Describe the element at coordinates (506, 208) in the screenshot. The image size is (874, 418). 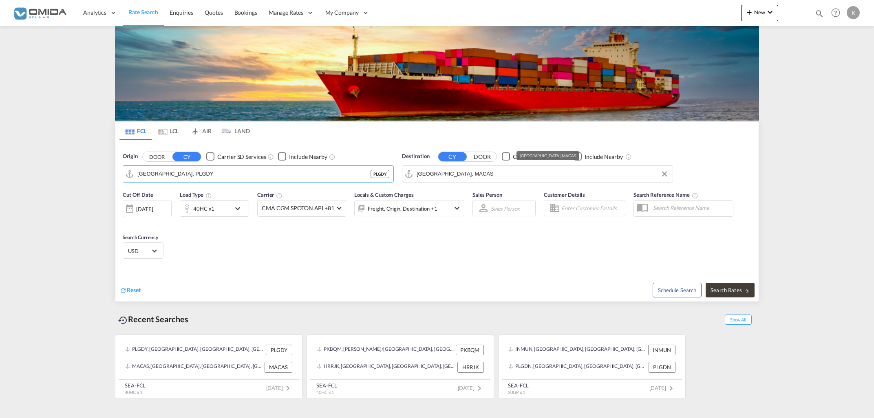
I see `md-select: Sales Person` at that location.